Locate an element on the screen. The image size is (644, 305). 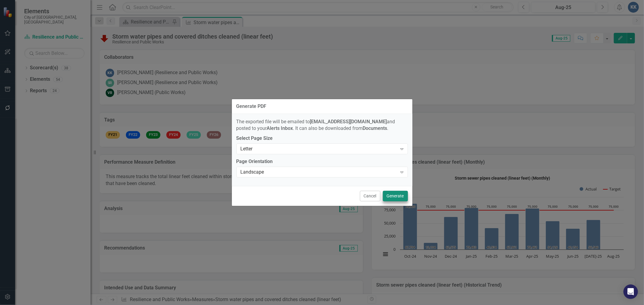
strong: Documents is located at coordinates (375, 128).